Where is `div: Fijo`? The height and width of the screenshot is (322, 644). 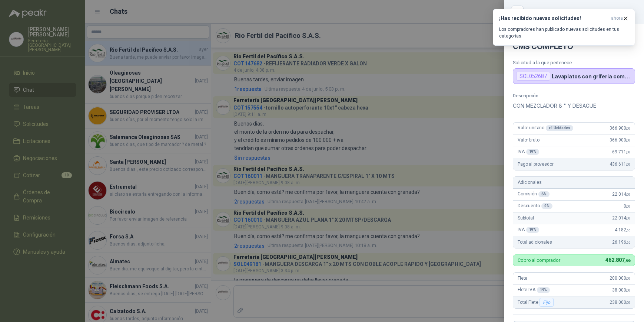
div: Fijo is located at coordinates (546, 302).